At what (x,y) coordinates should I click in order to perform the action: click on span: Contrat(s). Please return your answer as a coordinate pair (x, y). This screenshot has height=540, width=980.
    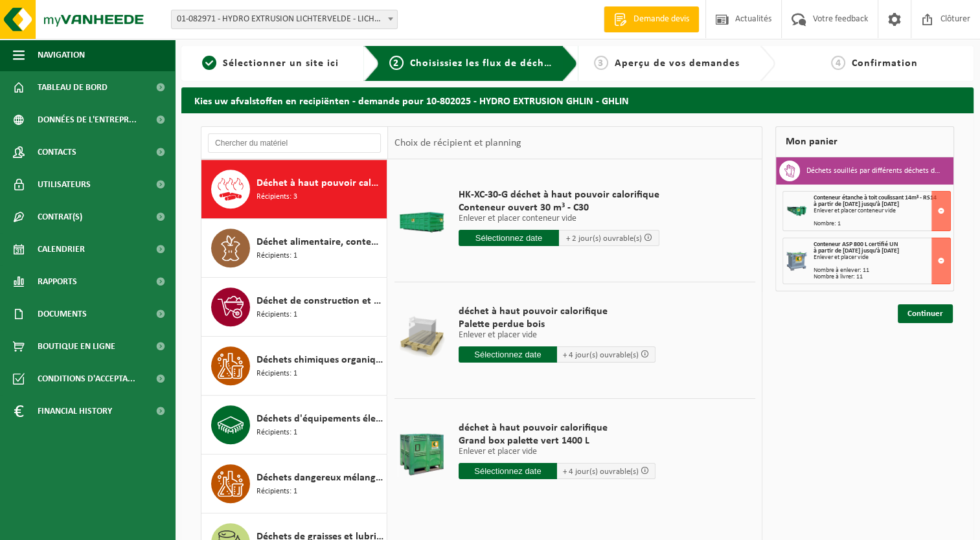
    Looking at the image, I should click on (59, 217).